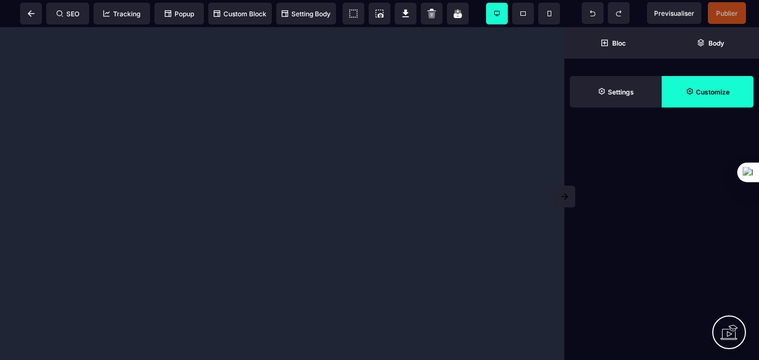 This screenshot has width=759, height=360. I want to click on span: Open Style Manager, so click(707, 92).